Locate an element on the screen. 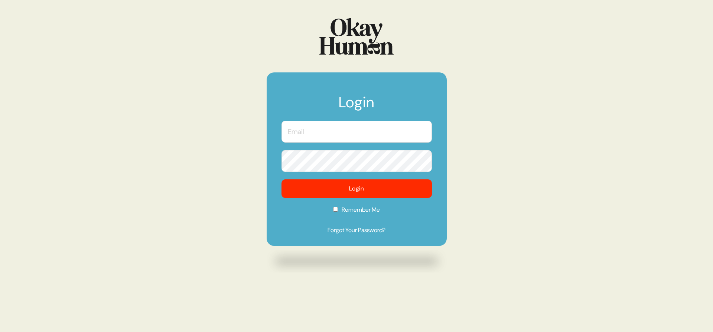 Image resolution: width=713 pixels, height=332 pixels. img: Logo is located at coordinates (357, 36).